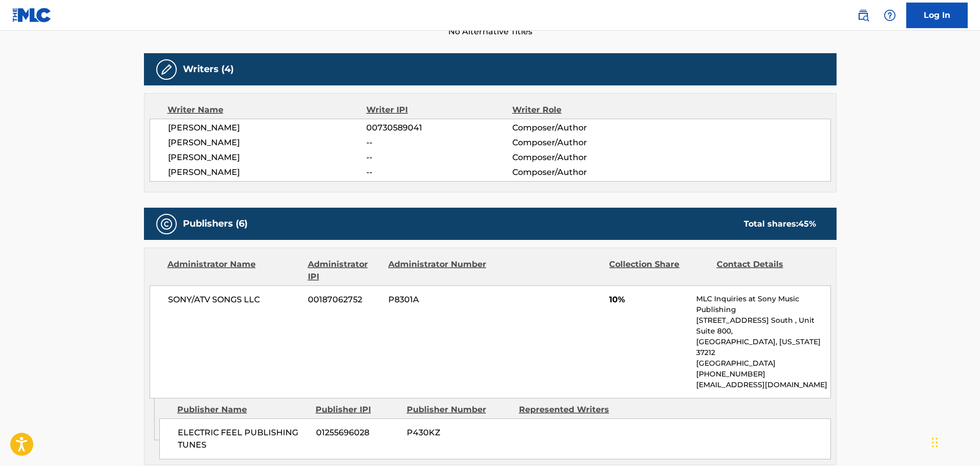 The height and width of the screenshot is (466, 980). What do you see at coordinates (242, 410) in the screenshot?
I see `div: Publisher Name` at bounding box center [242, 410].